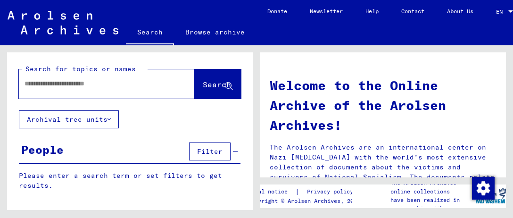 The width and height of the screenshot is (513, 218). What do you see at coordinates (210, 151) in the screenshot?
I see `button: Filter` at bounding box center [210, 151].